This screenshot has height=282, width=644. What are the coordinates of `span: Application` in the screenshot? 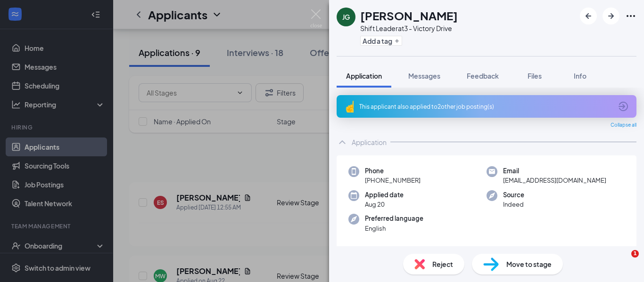 It's located at (364, 76).